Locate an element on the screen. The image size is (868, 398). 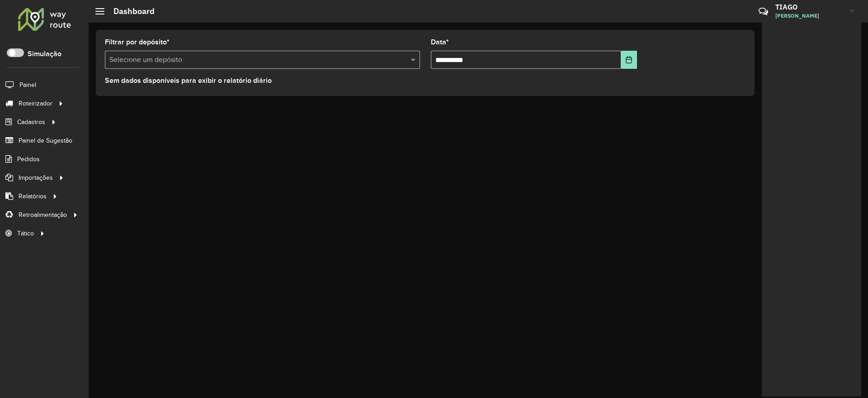
h3: TIAGO is located at coordinates (810, 7).